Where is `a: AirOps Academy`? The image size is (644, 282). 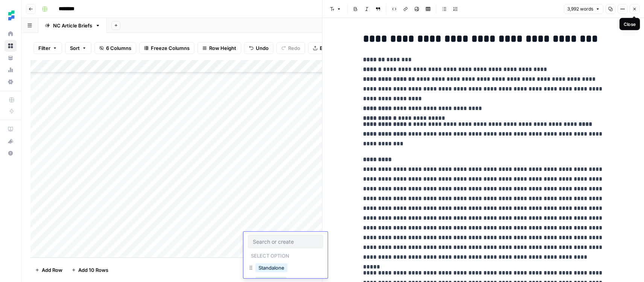 a: AirOps Academy is located at coordinates (11, 129).